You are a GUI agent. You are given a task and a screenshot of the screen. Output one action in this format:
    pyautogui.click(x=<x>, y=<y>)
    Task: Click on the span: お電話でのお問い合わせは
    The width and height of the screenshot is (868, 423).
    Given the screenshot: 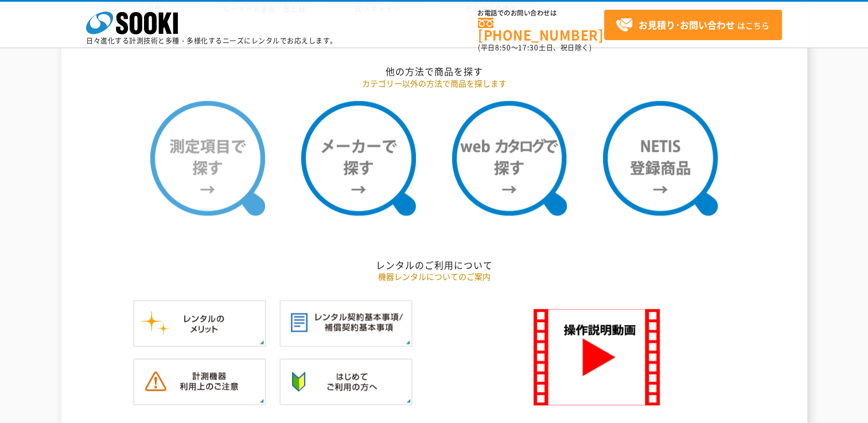 What is the action you would take?
    pyautogui.click(x=541, y=13)
    